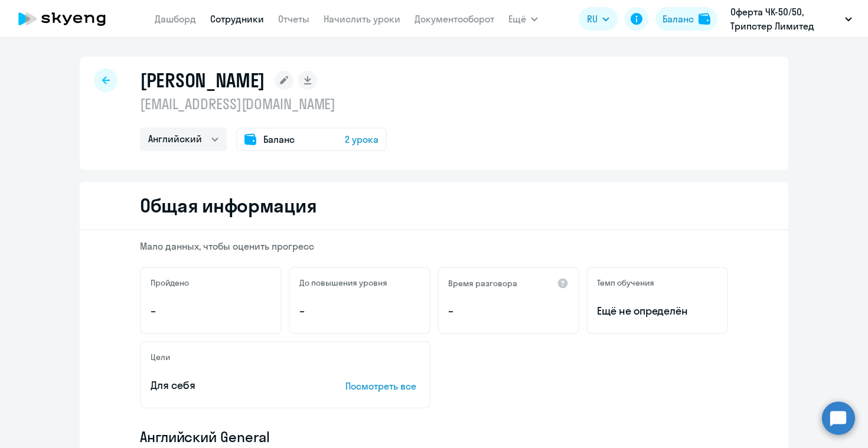 The height and width of the screenshot is (448, 868). Describe the element at coordinates (362, 19) in the screenshot. I see `a: Начислить уроки` at that location.